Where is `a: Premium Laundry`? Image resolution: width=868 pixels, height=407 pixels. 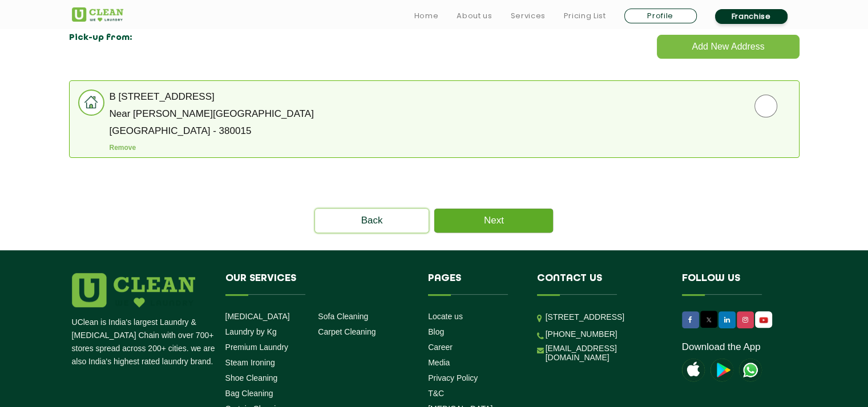 a: Premium Laundry is located at coordinates (257, 347).